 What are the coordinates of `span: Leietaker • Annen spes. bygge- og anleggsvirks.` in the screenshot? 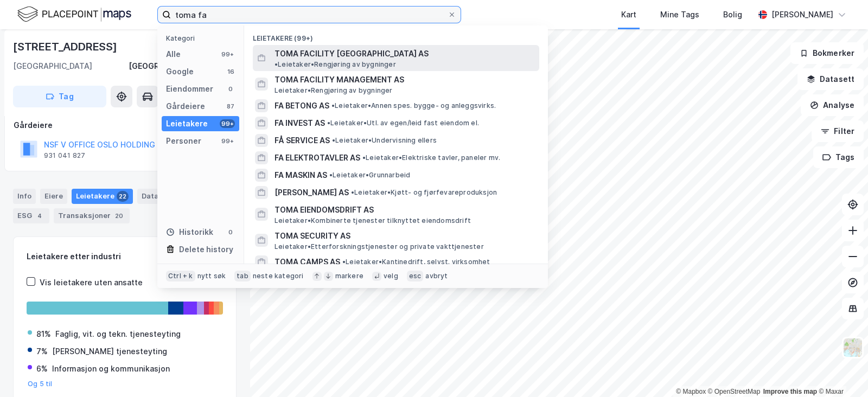 It's located at (413, 106).